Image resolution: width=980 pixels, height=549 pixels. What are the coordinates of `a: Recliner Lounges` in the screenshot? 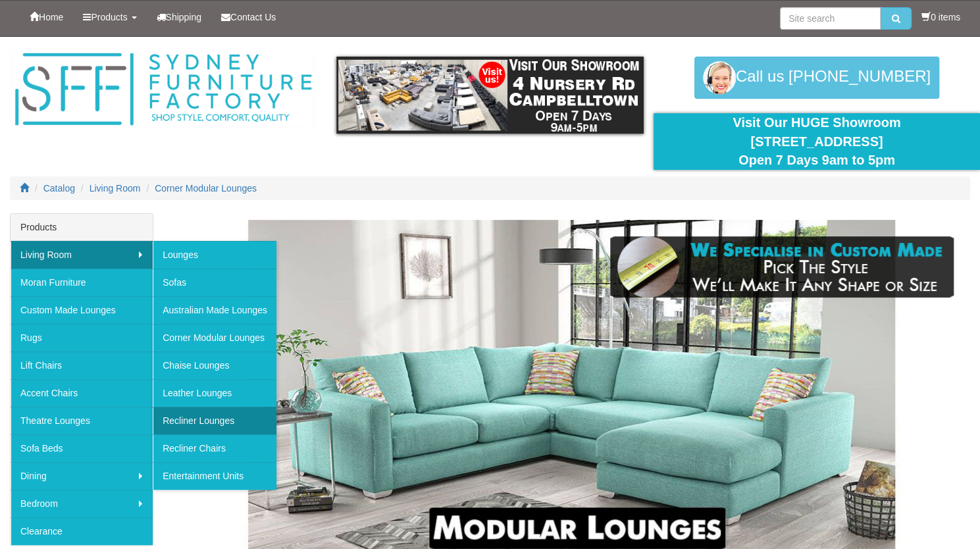 It's located at (214, 420).